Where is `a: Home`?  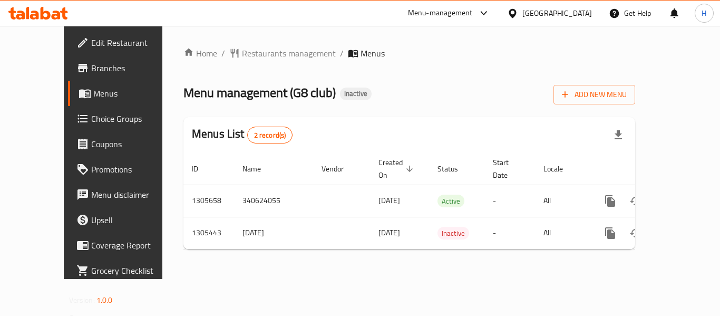
a: Home is located at coordinates (200, 53).